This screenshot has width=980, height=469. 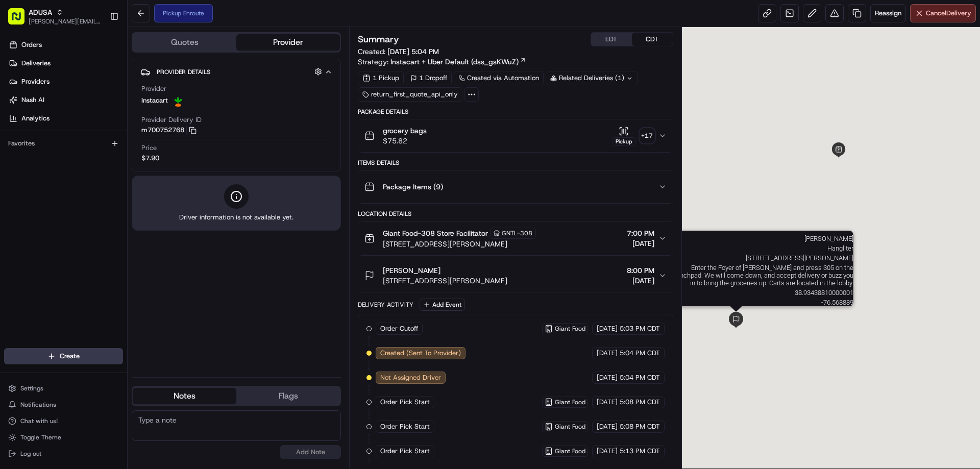 What do you see at coordinates (410, 94) in the screenshot?
I see `div: return_first_quote_api_only` at bounding box center [410, 94].